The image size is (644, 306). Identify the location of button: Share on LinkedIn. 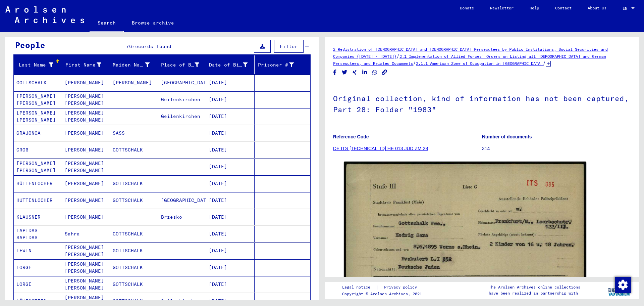
(365, 72).